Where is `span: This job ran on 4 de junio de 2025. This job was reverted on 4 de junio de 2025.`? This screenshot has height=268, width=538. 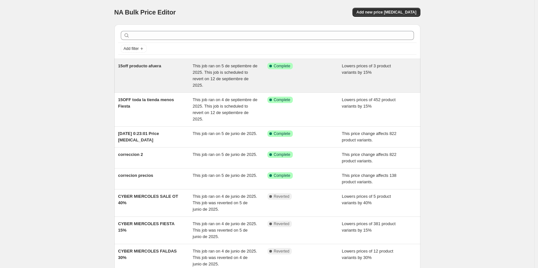
span: This job ran on 4 de junio de 2025. This job was reverted on 4 de junio de 2025. is located at coordinates (225, 257).